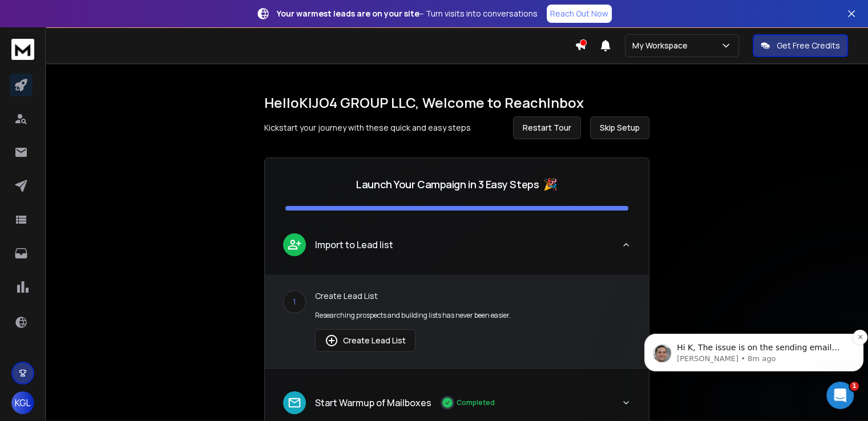 This screenshot has height=421, width=868. I want to click on p: Create Lead List, so click(472, 296).